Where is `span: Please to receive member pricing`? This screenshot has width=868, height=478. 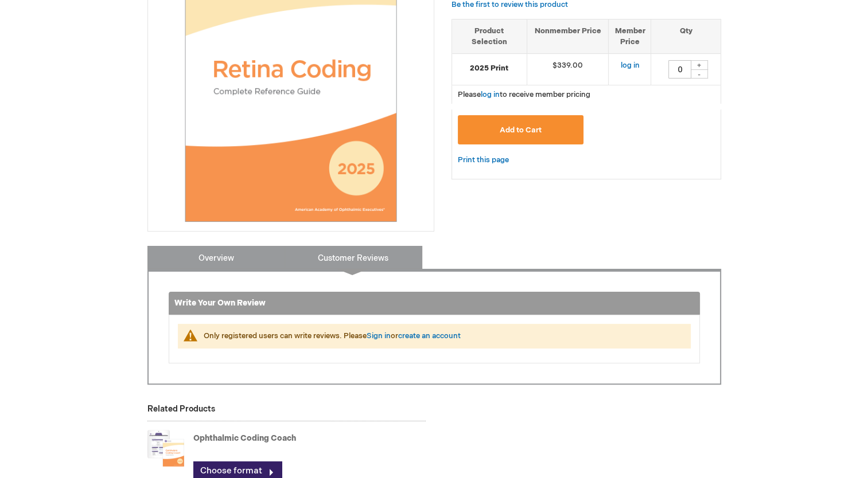 span: Please to receive member pricing is located at coordinates (524, 94).